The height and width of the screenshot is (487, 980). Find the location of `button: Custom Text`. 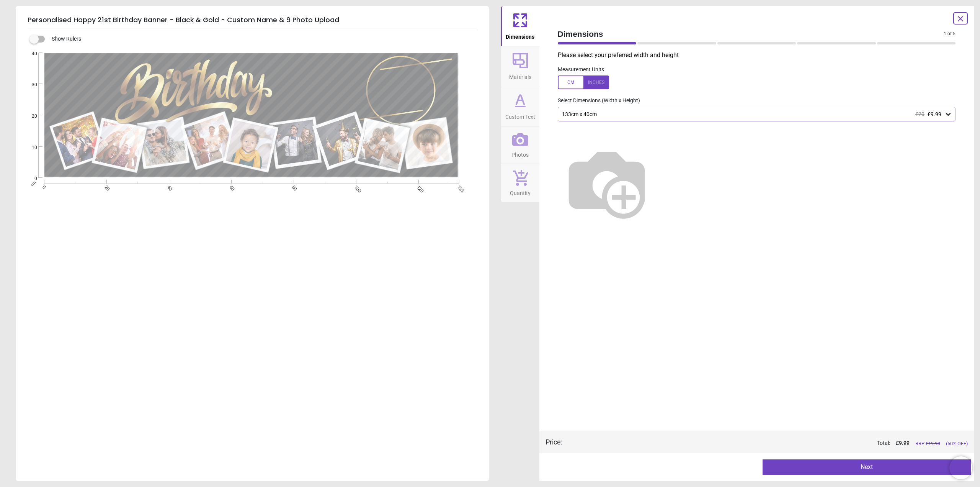

button: Custom Text is located at coordinates (520, 106).